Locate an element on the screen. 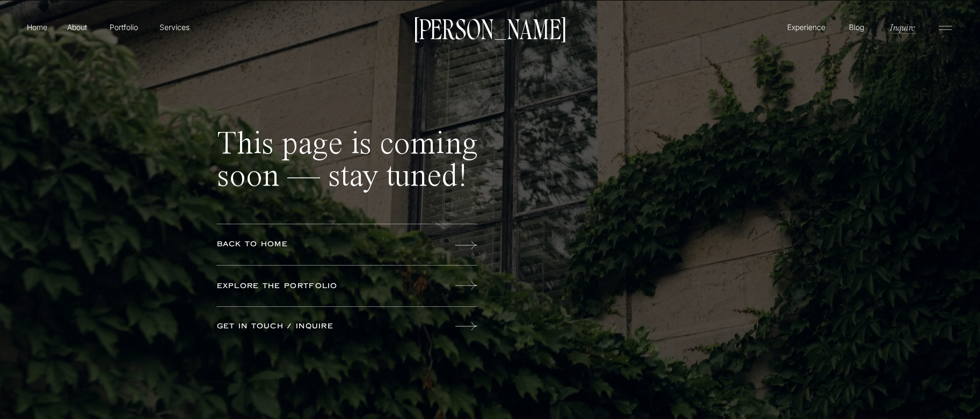  a: Services is located at coordinates (174, 27).